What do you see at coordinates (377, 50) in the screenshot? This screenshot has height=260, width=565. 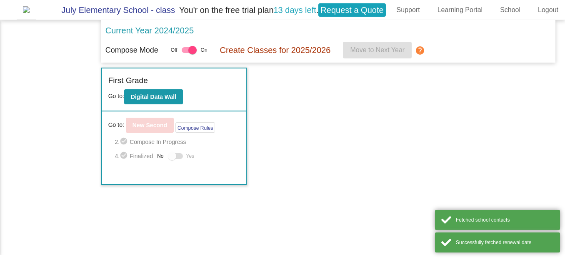 I see `span: Move to Next Year` at bounding box center [377, 50].